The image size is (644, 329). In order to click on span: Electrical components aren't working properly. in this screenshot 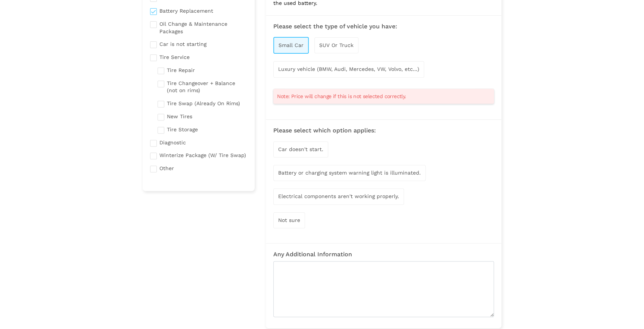, I will do `click(339, 196)`.